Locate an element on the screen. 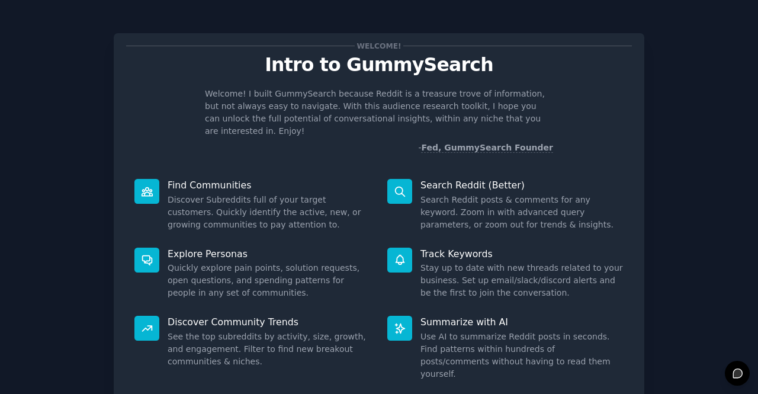 This screenshot has height=394, width=758. p: Summarize with AI is located at coordinates (522, 322).